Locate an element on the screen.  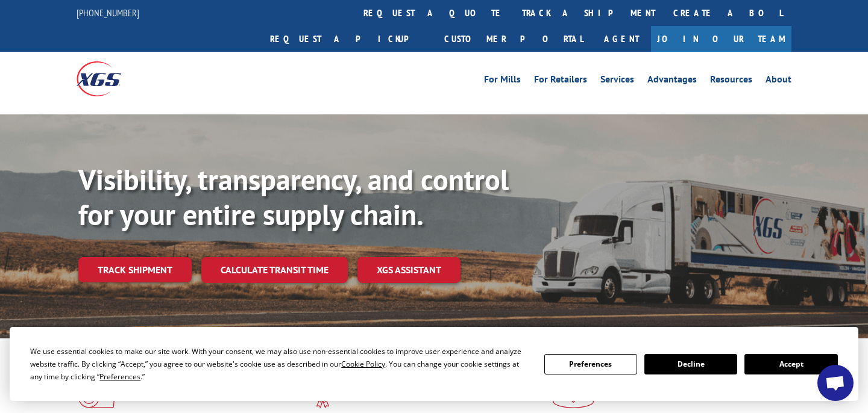
a: Request a pickup is located at coordinates (348, 39).